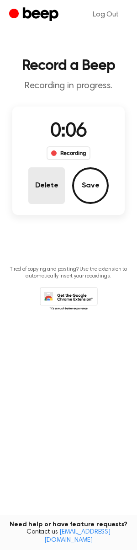 The image size is (137, 550). Describe the element at coordinates (69, 66) in the screenshot. I see `h1: Record a Beep` at that location.